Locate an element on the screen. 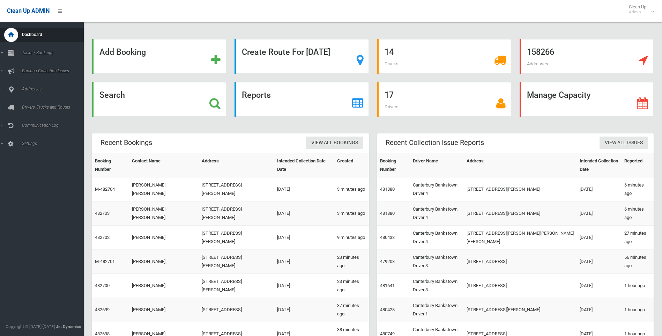  a: Manage Capacity is located at coordinates (587, 99).